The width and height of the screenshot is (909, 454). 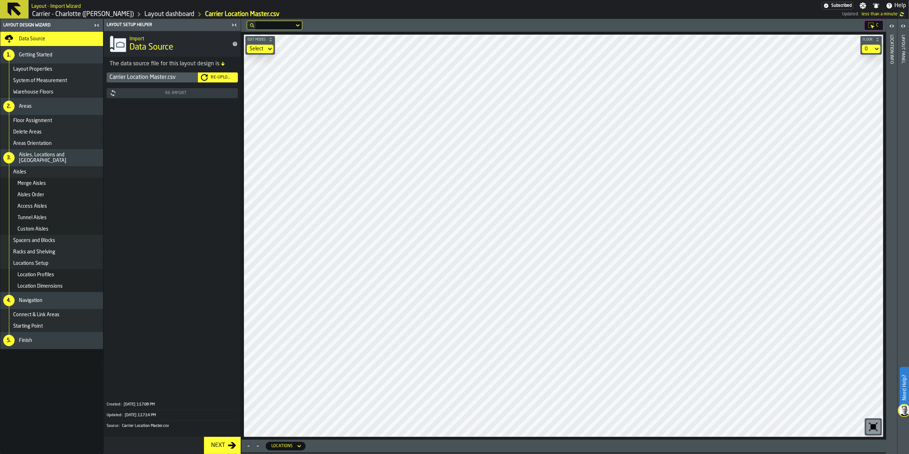 I want to click on li: menu Aisles, Locations and Bays, so click(x=52, y=158).